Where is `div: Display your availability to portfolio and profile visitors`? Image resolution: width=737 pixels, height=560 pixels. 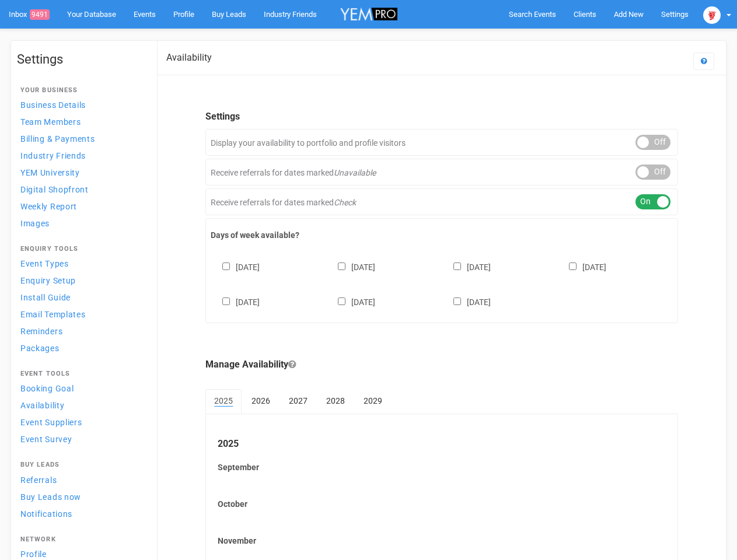 div: Display your availability to portfolio and profile visitors is located at coordinates (442, 142).